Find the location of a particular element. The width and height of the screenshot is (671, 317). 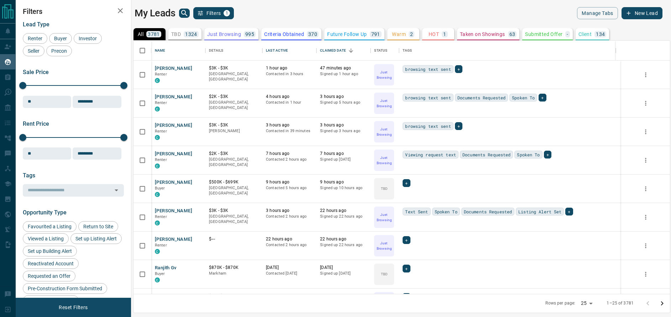

div: Precon is located at coordinates (59, 51).